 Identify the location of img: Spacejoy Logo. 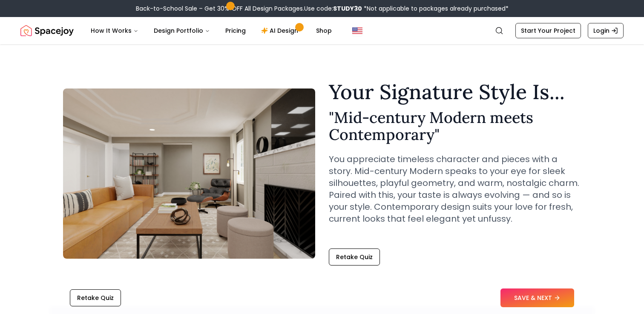
(47, 30).